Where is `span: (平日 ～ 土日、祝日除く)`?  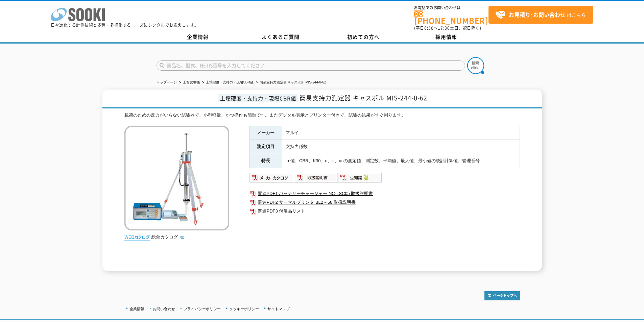
span: (平日 ～ 土日、祝日除く) is located at coordinates (448, 28).